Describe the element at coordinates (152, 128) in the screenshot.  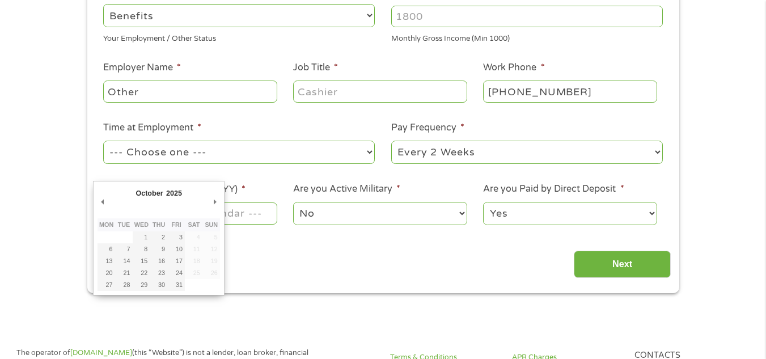
I see `label: Time at Employment` at that location.